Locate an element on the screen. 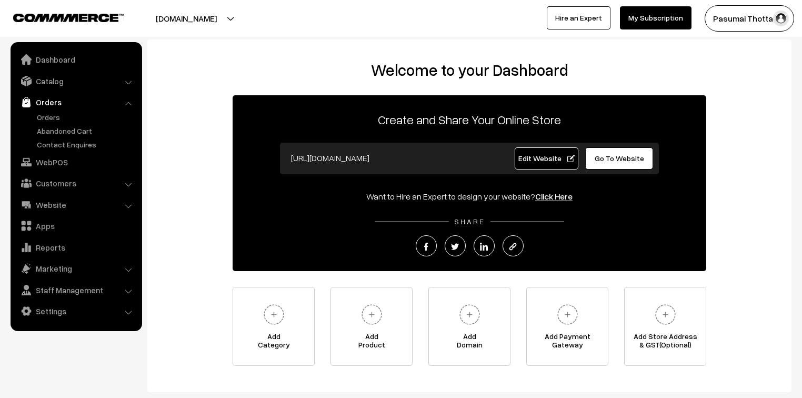 Image resolution: width=802 pixels, height=398 pixels. a: Catalog is located at coordinates (76, 81).